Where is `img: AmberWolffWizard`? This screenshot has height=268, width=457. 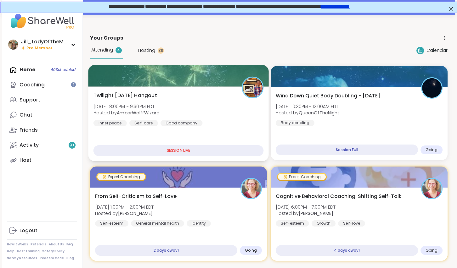 img: AmberWolffWizard is located at coordinates (252, 87).